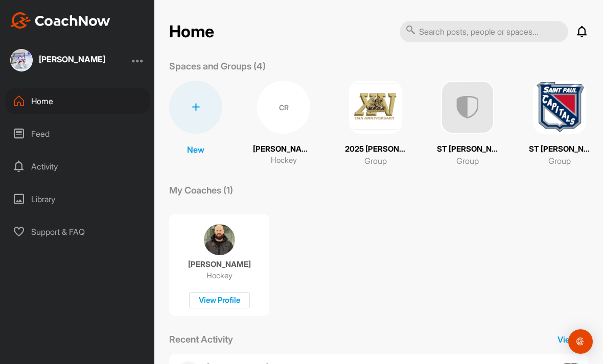 This screenshot has height=364, width=603. I want to click on div: Open Intercom Messenger, so click(580, 341).